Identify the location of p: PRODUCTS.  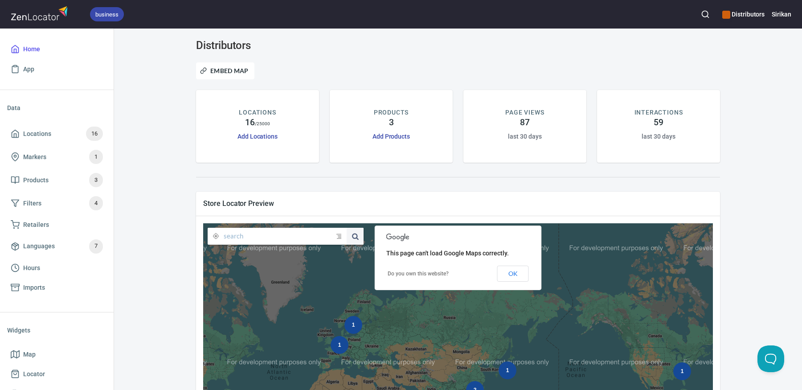
(391, 112).